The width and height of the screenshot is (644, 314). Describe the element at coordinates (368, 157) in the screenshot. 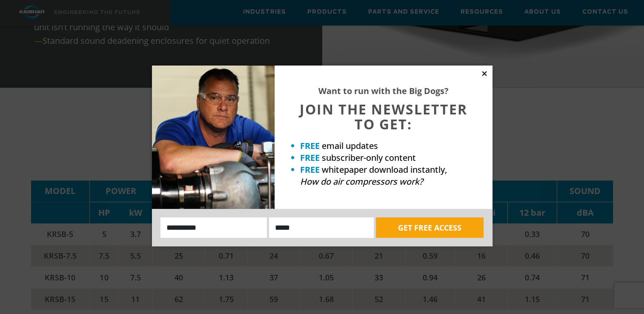

I see `span: subscriber-only content` at that location.